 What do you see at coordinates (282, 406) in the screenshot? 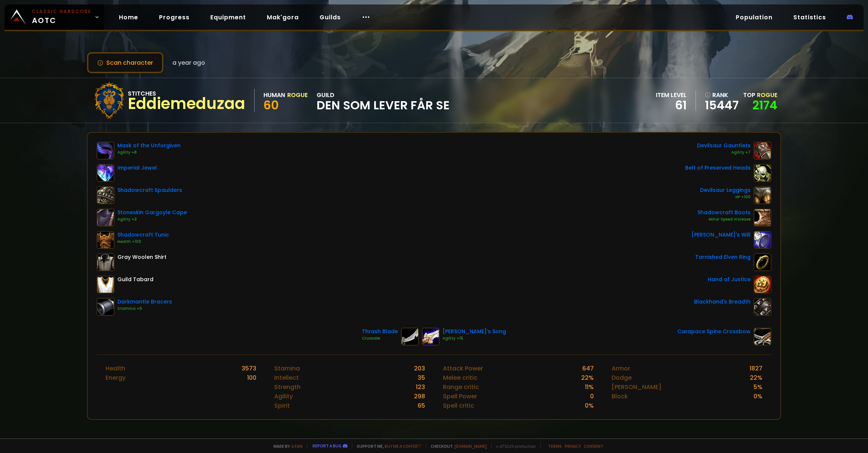
I see `div: Spirit` at bounding box center [282, 406].